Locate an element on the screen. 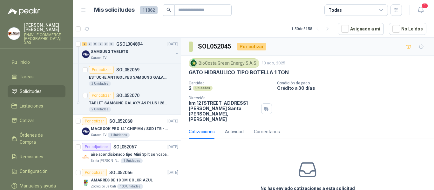 Image resolution: width=434 pixels, height=190 pixels. div: Comentarios is located at coordinates (267, 132).